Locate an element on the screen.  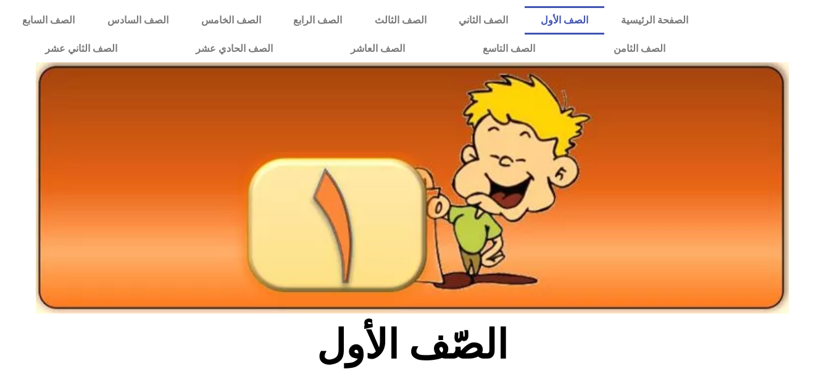
a: الصف الثالث is located at coordinates (400, 20).